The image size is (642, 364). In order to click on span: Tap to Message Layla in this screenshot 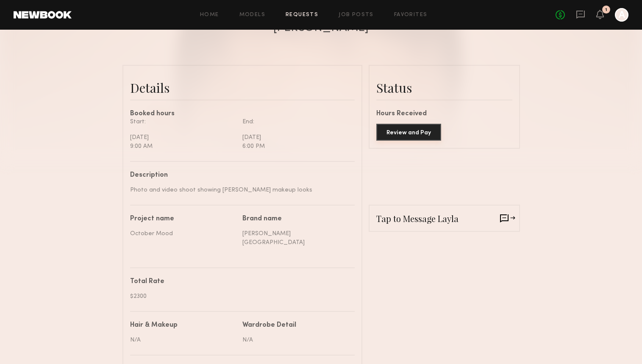, I will do `click(417, 218)`.